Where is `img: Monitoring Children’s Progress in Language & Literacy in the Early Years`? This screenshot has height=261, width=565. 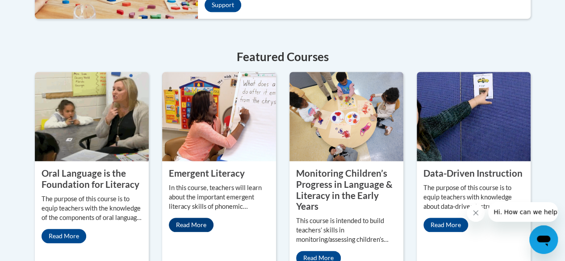
img: Monitoring Children’s Progress in Language & Literacy in the Early Years is located at coordinates (346, 116).